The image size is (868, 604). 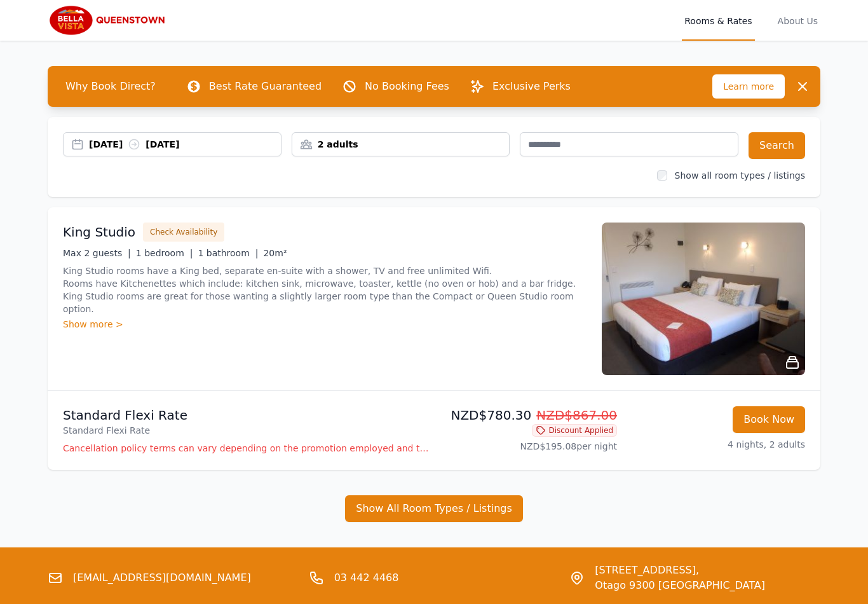 What do you see at coordinates (109, 21) in the screenshot?
I see `img: Bella Vista Queenstown` at bounding box center [109, 21].